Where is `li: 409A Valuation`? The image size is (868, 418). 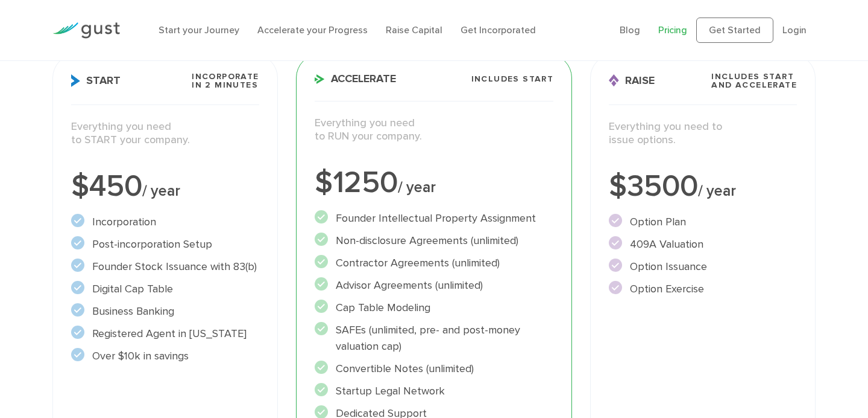
li: 409A Valuation is located at coordinates (703, 244).